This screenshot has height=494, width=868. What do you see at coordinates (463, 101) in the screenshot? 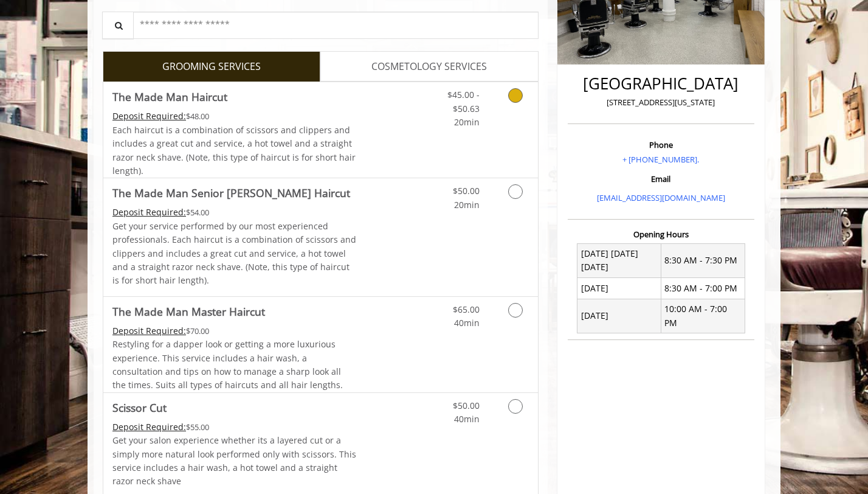
I see `span: $45.00 - $50.63` at bounding box center [463, 101].